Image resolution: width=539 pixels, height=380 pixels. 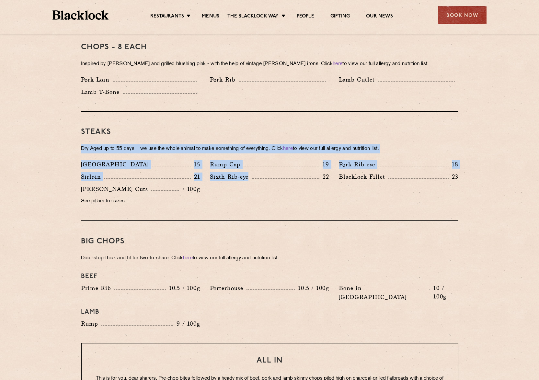 I want to click on a: Our News, so click(x=379, y=17).